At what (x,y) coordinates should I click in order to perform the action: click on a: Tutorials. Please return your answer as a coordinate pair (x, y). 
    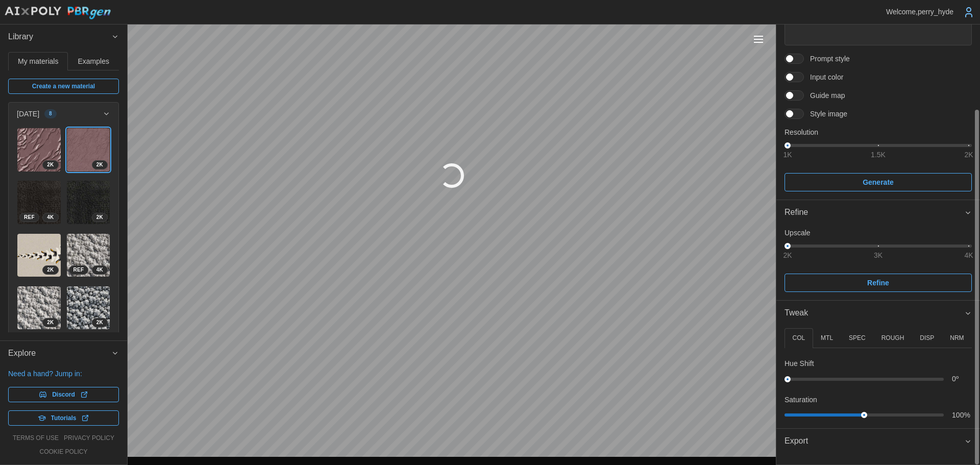
    Looking at the image, I should click on (63, 418).